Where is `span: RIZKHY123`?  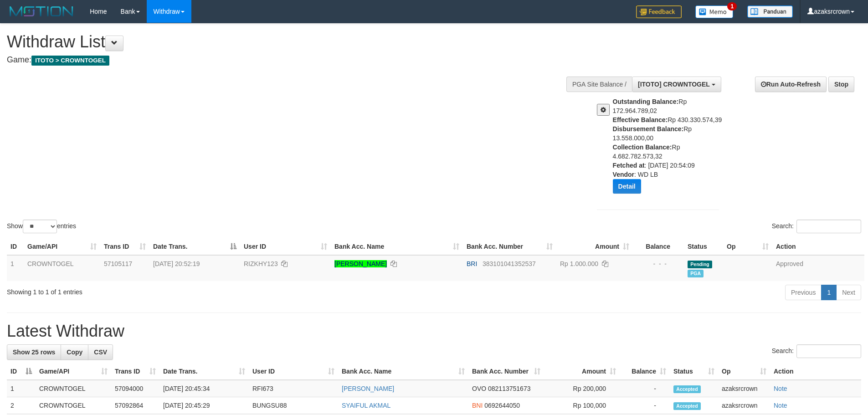 span: RIZKHY123 is located at coordinates (261, 264).